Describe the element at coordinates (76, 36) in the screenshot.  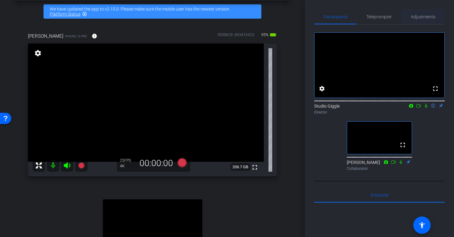
I see `span: iPhone 16 Pro` at that location.